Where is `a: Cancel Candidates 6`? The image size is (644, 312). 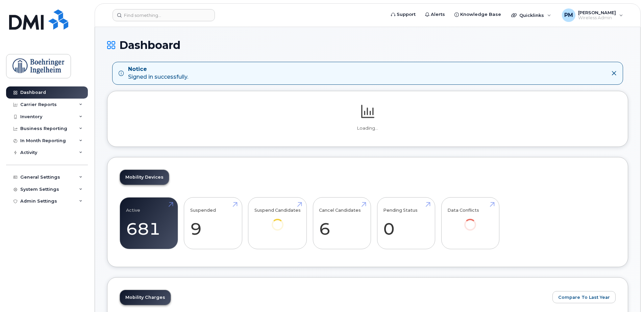
a: Cancel Candidates 6 is located at coordinates (341, 223).